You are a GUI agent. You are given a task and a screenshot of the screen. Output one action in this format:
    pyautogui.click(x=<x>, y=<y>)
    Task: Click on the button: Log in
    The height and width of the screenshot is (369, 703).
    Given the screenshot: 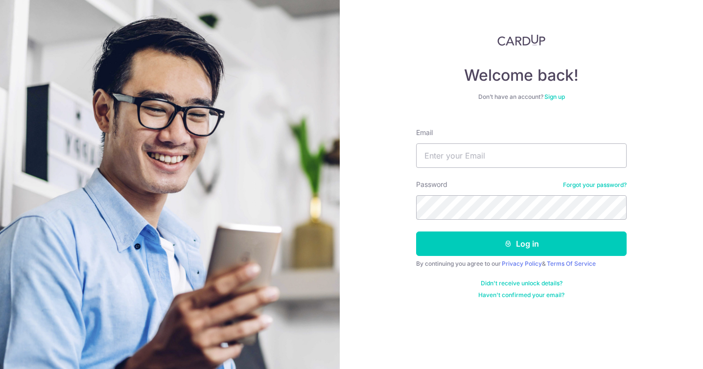 What is the action you would take?
    pyautogui.click(x=522, y=244)
    